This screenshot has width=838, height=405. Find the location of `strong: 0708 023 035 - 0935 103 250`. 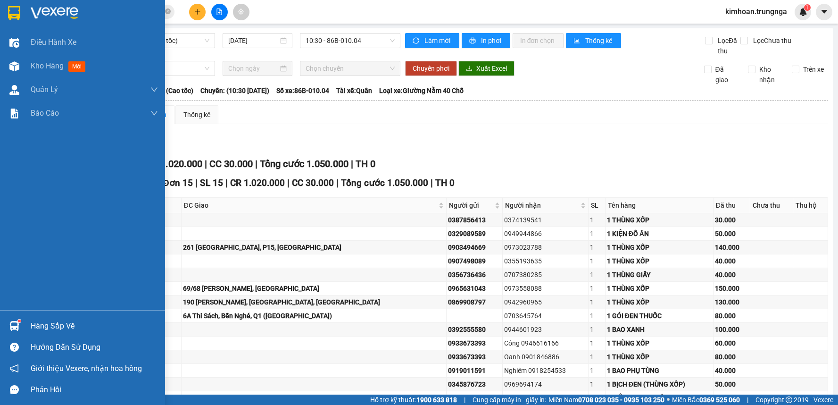

strong: 0708 023 035 - 0935 103 250 is located at coordinates (621, 399).